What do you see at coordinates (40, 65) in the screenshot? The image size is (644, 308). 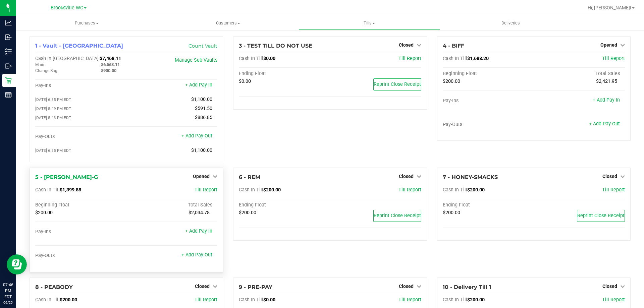 I see `span: Main:` at bounding box center [40, 65].